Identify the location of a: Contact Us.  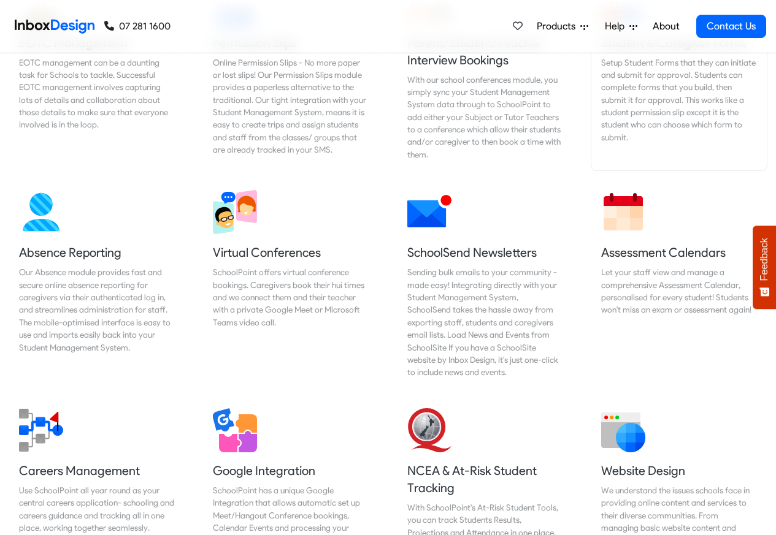
(731, 26).